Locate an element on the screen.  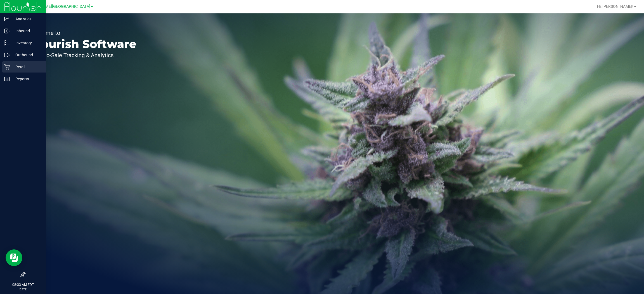
p: Analytics is located at coordinates (27, 19).